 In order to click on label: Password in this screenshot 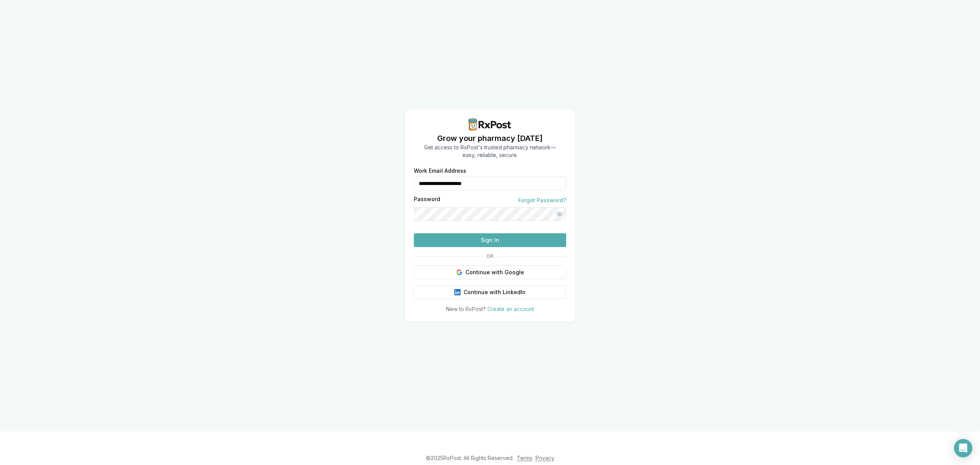, I will do `click(427, 200)`.